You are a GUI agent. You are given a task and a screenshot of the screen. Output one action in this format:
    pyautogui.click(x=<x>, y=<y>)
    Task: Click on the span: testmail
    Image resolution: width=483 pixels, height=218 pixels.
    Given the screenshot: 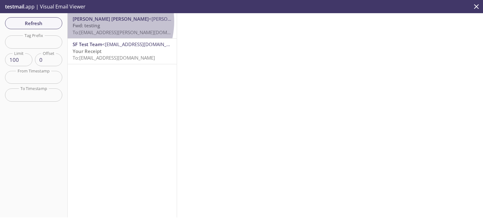 What is the action you would take?
    pyautogui.click(x=14, y=7)
    